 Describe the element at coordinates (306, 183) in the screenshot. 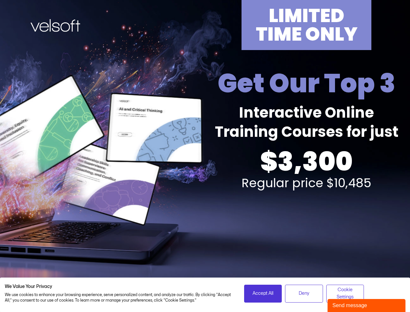

I see `h2: Regular price $10,485` at that location.